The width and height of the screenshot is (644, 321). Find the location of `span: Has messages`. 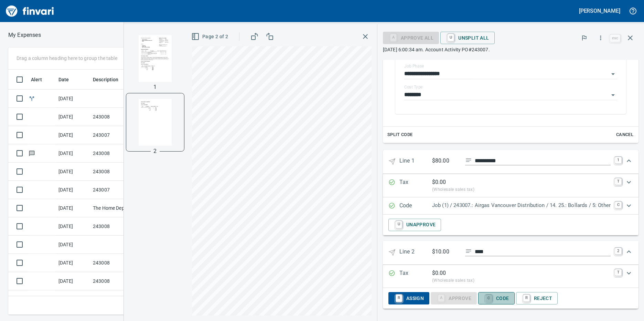

span: Has messages is located at coordinates (32, 153).